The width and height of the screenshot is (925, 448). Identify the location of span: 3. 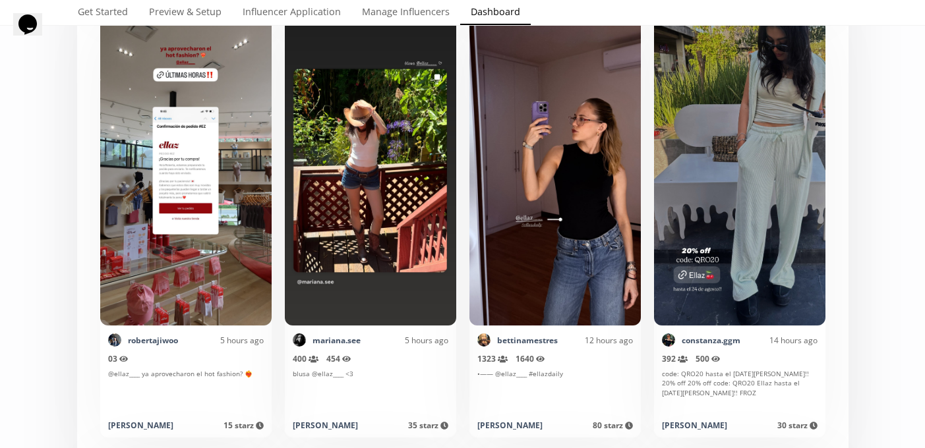
(121, 359).